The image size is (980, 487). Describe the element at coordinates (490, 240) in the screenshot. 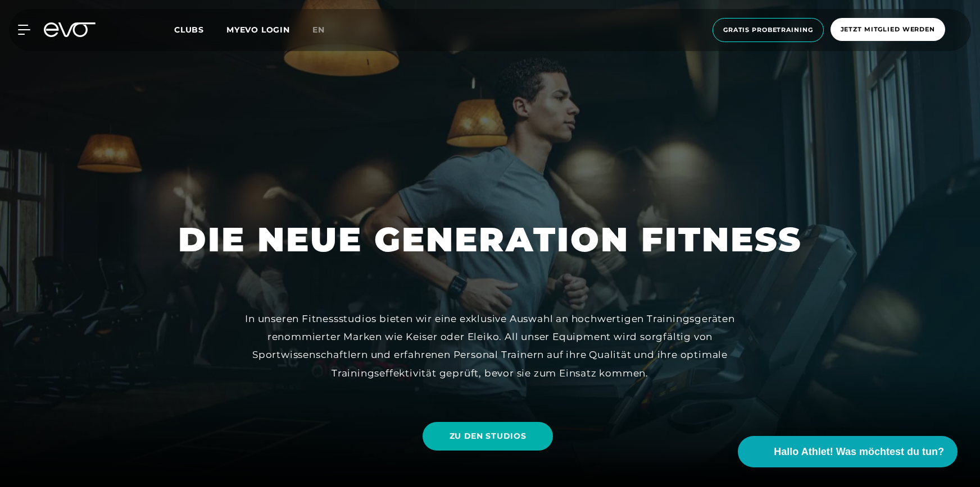

I see `h1: DIE NEUE GENERATION FITNESS` at that location.